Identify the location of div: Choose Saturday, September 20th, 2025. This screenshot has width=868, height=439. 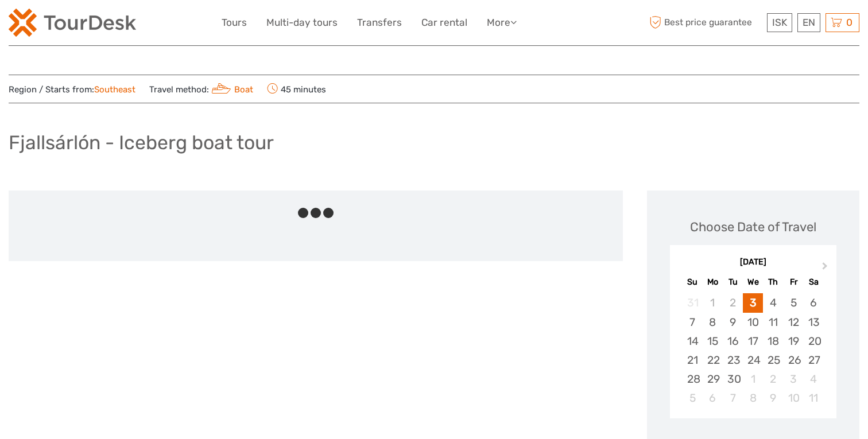
(813, 341).